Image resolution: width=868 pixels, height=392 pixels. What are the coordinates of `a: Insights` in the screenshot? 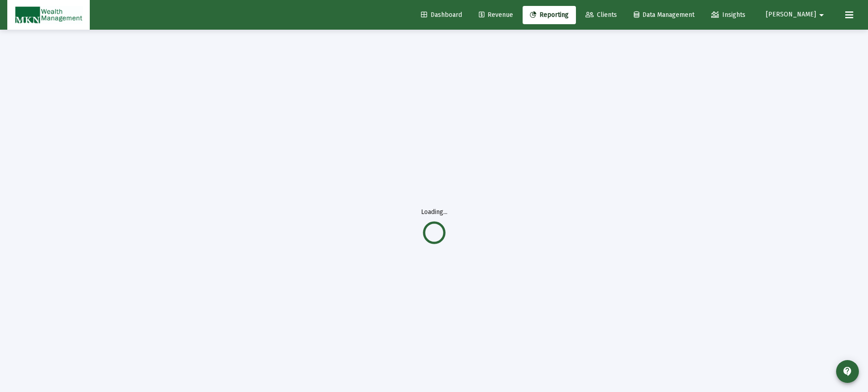 It's located at (728, 15).